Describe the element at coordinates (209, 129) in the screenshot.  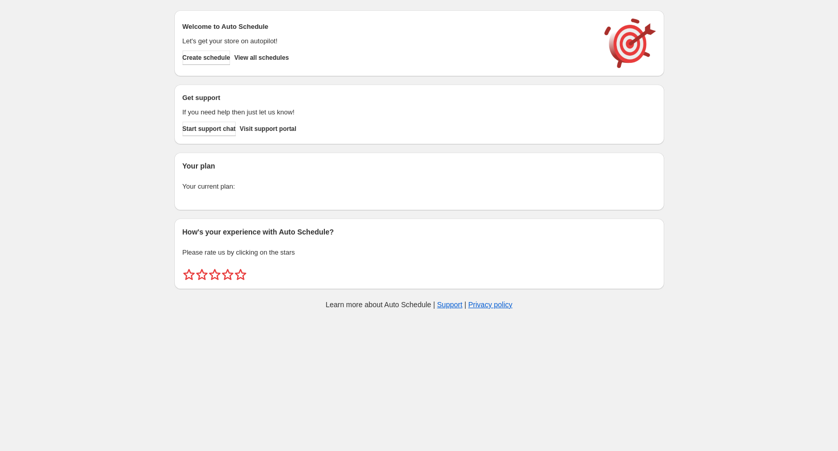
I see `a: Start support chat` at that location.